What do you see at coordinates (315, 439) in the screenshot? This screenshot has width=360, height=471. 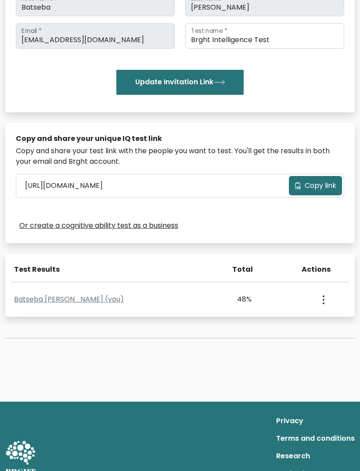 I see `a: Terms and conditions` at bounding box center [315, 439].